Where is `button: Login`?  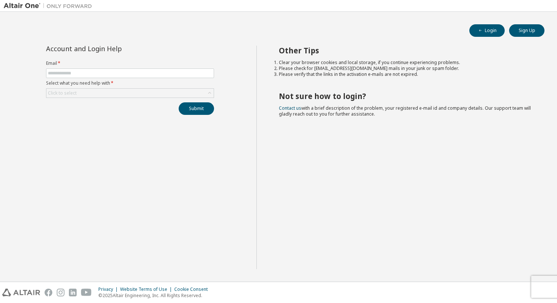 button: Login is located at coordinates (487, 31).